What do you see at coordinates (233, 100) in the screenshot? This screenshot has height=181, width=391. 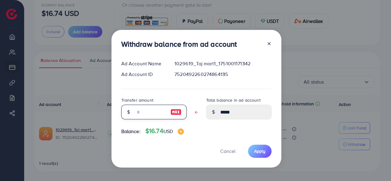 I see `label: Total balance in ad account` at bounding box center [233, 100].